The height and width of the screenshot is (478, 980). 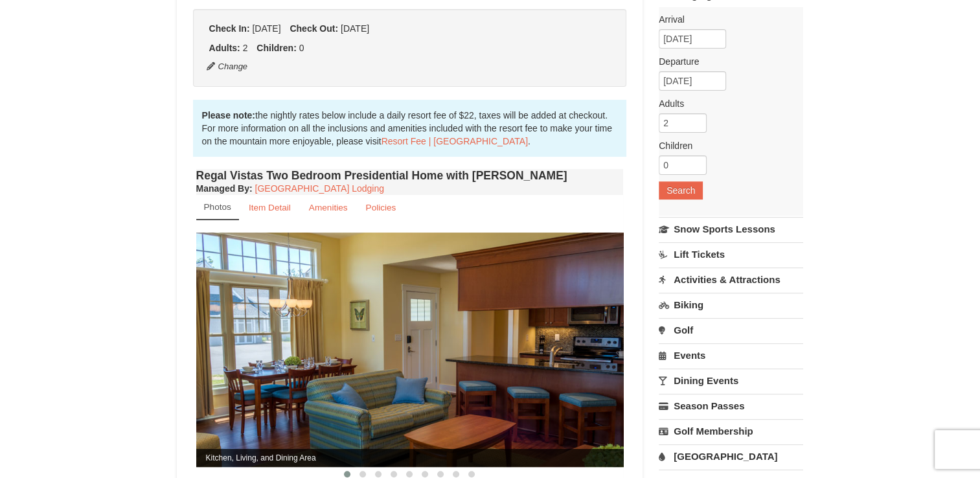 I want to click on small: Amenities, so click(x=329, y=207).